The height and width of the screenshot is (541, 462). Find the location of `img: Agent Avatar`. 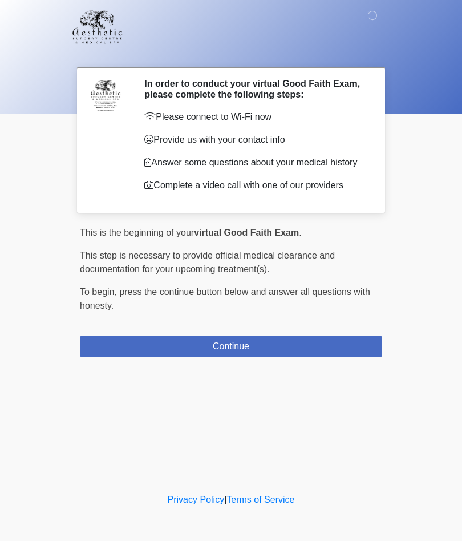

img: Agent Avatar is located at coordinates (106, 95).